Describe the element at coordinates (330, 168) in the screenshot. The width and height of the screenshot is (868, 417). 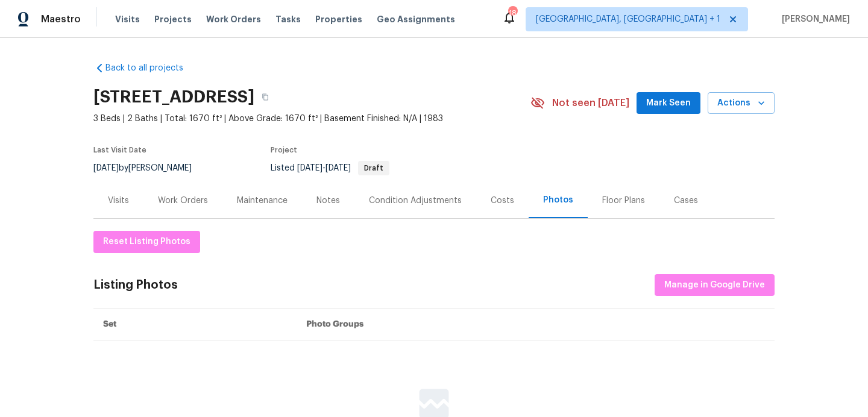
I see `span: Listed` at that location.